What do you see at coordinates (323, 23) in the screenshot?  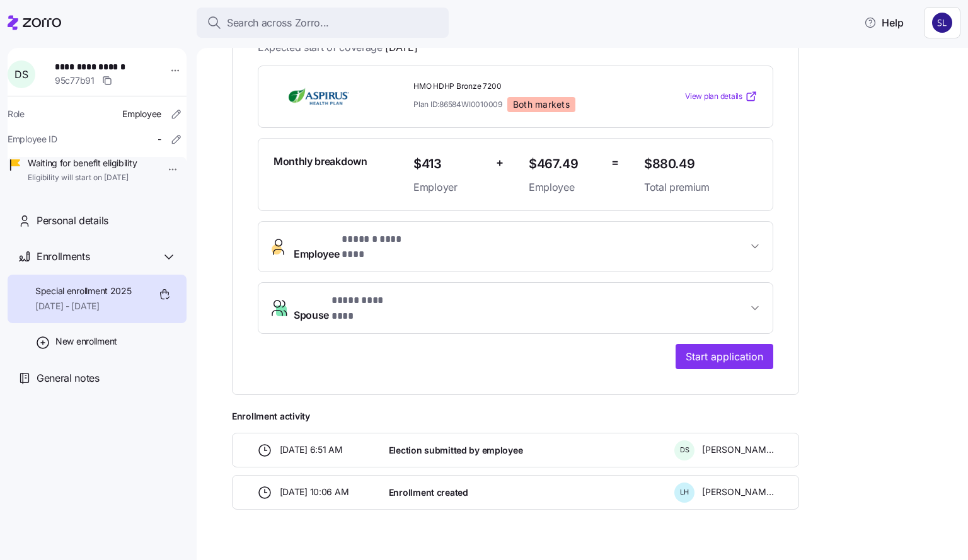 I see `button: Search across Zorro...` at bounding box center [323, 23].